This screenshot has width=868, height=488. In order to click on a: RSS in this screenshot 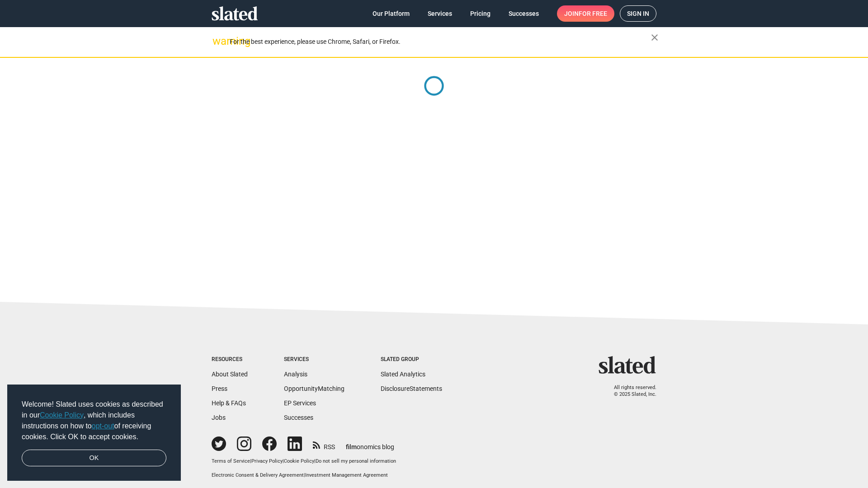, I will do `click(324, 444)`.